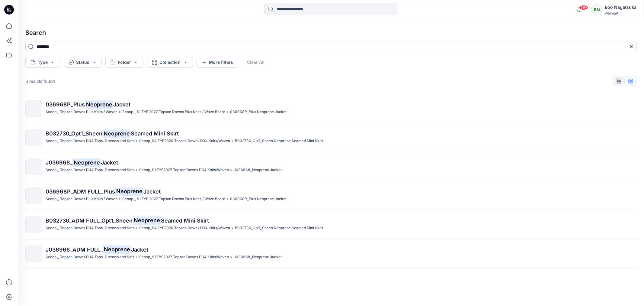 The width and height of the screenshot is (644, 306). Describe the element at coordinates (124, 62) in the screenshot. I see `button: Folder` at that location.